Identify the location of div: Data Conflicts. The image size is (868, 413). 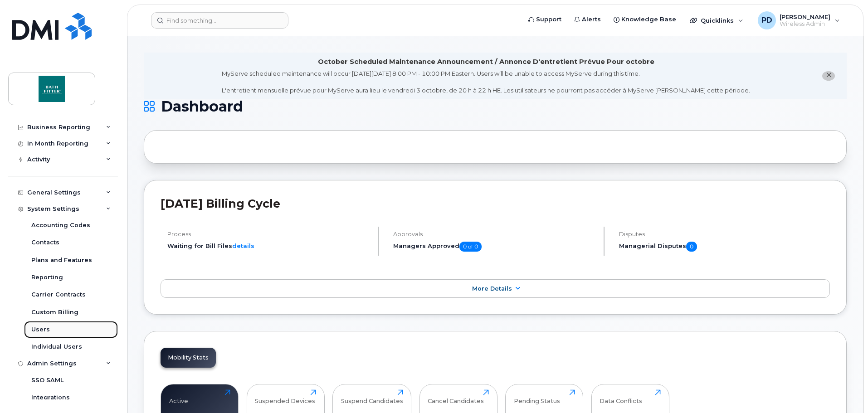
(620, 397).